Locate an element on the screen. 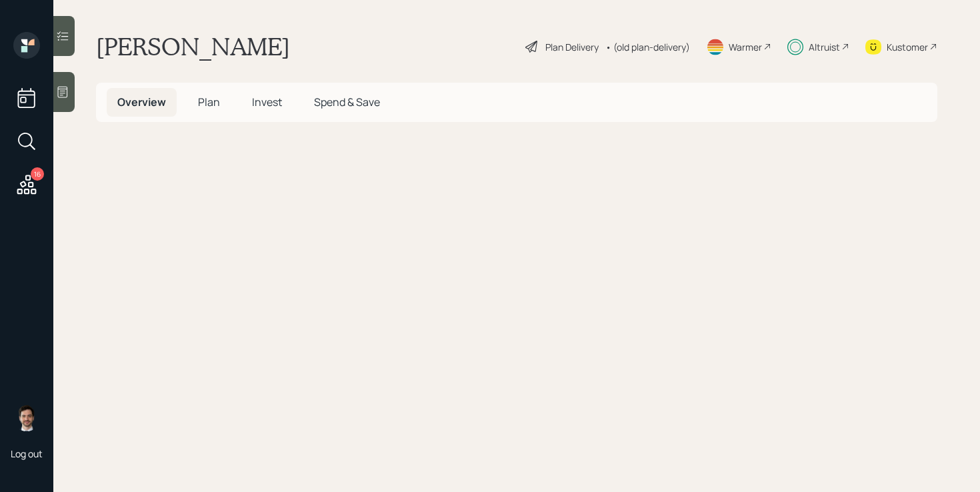 This screenshot has height=492, width=980. div: Warmer is located at coordinates (746, 47).